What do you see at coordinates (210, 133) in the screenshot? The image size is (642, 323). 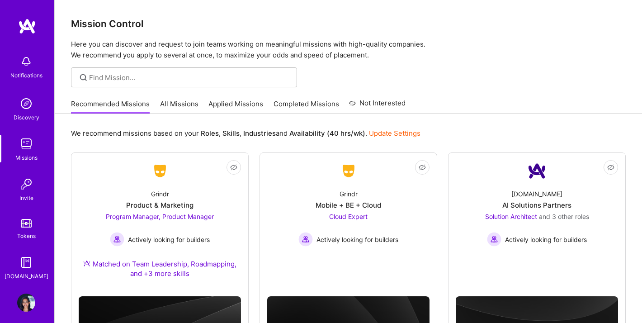 I see `b: Roles` at bounding box center [210, 133].